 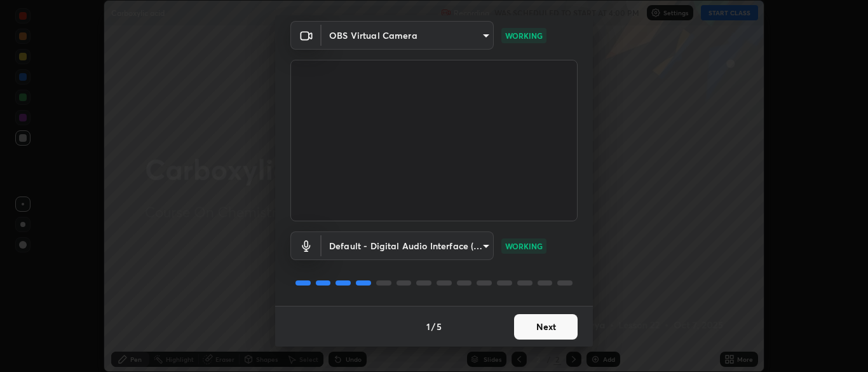 I want to click on h4: 5, so click(x=440, y=326).